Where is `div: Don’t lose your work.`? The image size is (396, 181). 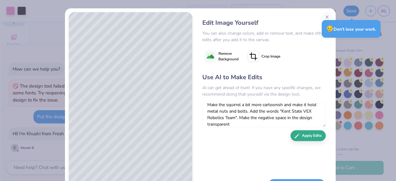
div: Don’t lose your work. is located at coordinates (351, 29).